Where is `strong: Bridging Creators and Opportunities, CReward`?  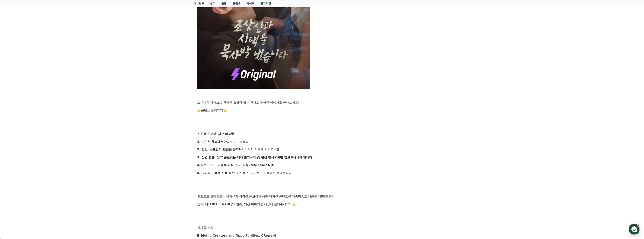 strong: Bridging Creators and Opportunities, CReward is located at coordinates (237, 235).